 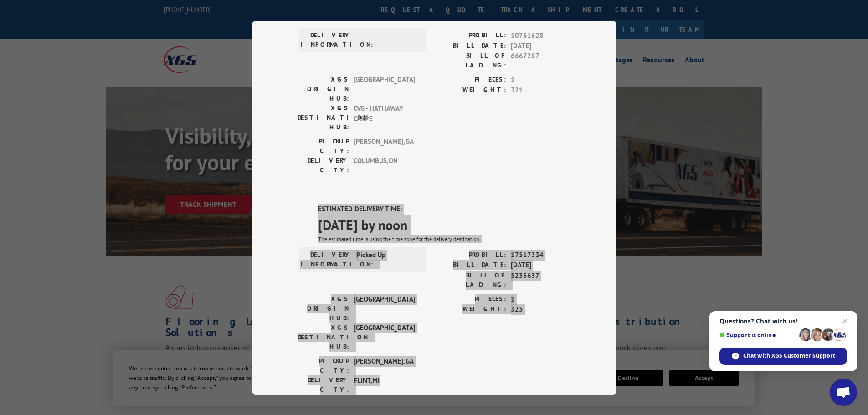 What do you see at coordinates (384, 385) in the screenshot?
I see `span: FLINT , MI` at bounding box center [384, 385].